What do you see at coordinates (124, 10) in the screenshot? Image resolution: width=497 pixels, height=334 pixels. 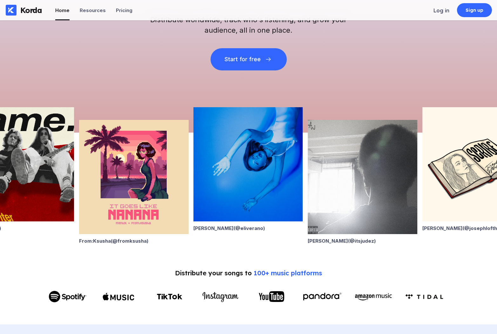 I see `div: Pricing` at bounding box center [124, 10].